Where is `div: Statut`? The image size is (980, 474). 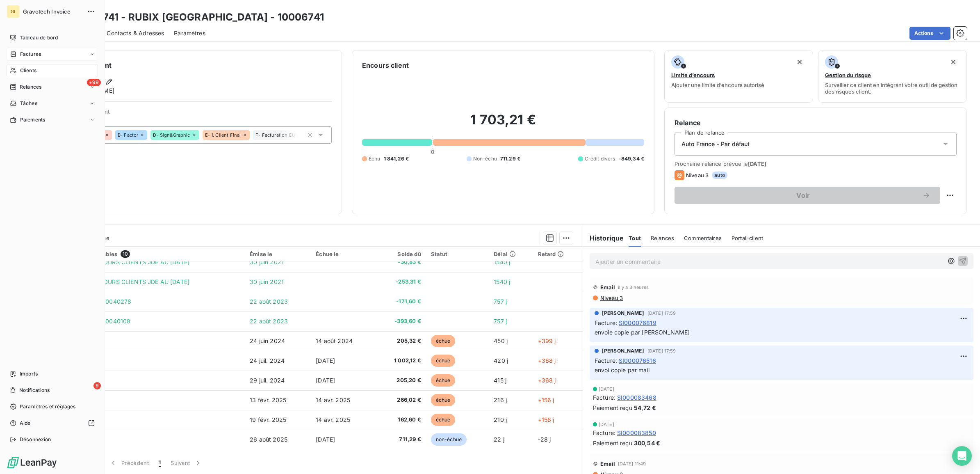 div: Statut is located at coordinates (457, 254).